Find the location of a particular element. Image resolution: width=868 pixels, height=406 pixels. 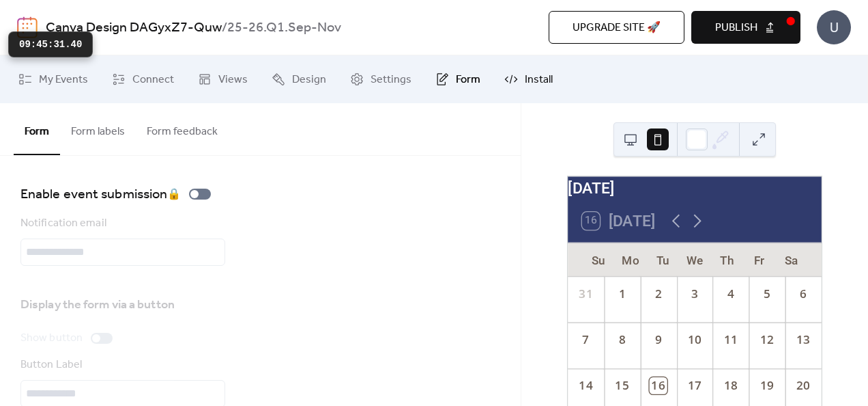

div: 10 is located at coordinates (695, 340).